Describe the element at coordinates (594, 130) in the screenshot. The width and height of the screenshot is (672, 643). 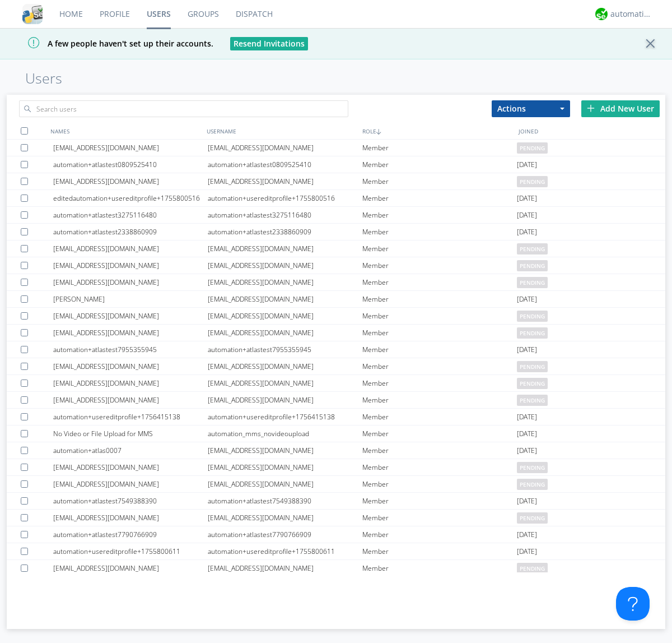
I see `div: JOINED` at that location.